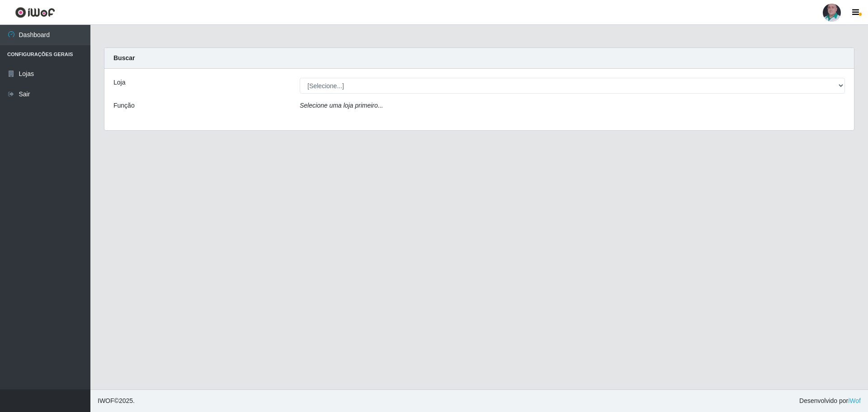  I want to click on strong: Buscar, so click(124, 58).